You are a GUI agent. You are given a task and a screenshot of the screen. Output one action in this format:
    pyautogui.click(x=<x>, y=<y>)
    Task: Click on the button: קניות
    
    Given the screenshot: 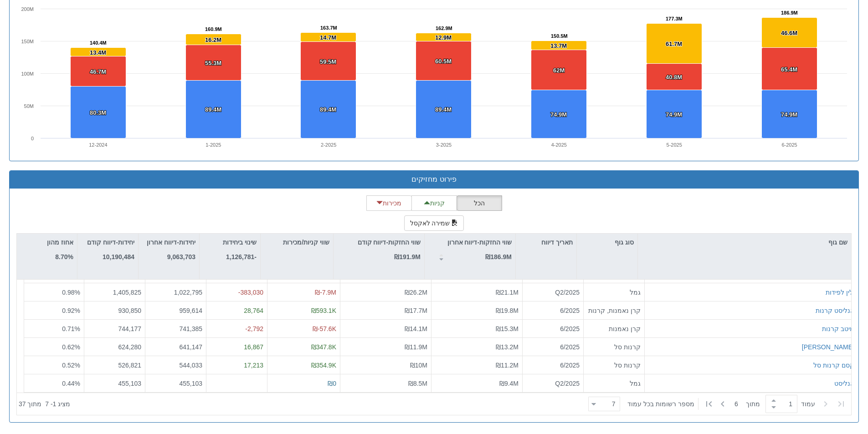 What is the action you would take?
    pyautogui.click(x=434, y=204)
    